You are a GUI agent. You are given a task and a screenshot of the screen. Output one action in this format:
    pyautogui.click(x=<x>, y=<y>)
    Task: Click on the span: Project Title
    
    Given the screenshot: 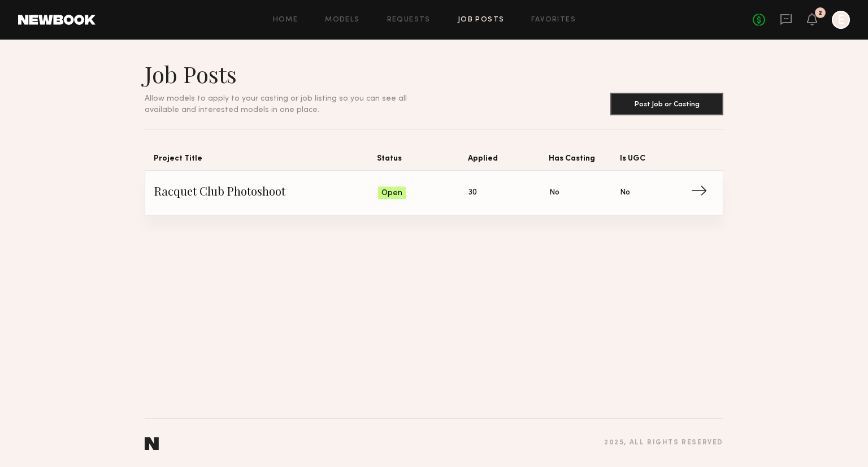 What is the action you would take?
    pyautogui.click(x=265, y=161)
    